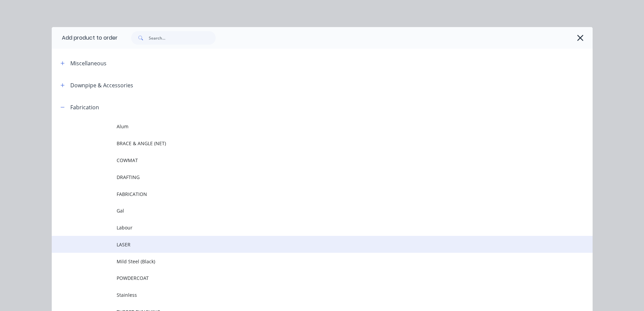 Image resolution: width=644 pixels, height=311 pixels. Describe the element at coordinates (88, 63) in the screenshot. I see `div: Miscellaneous` at that location.